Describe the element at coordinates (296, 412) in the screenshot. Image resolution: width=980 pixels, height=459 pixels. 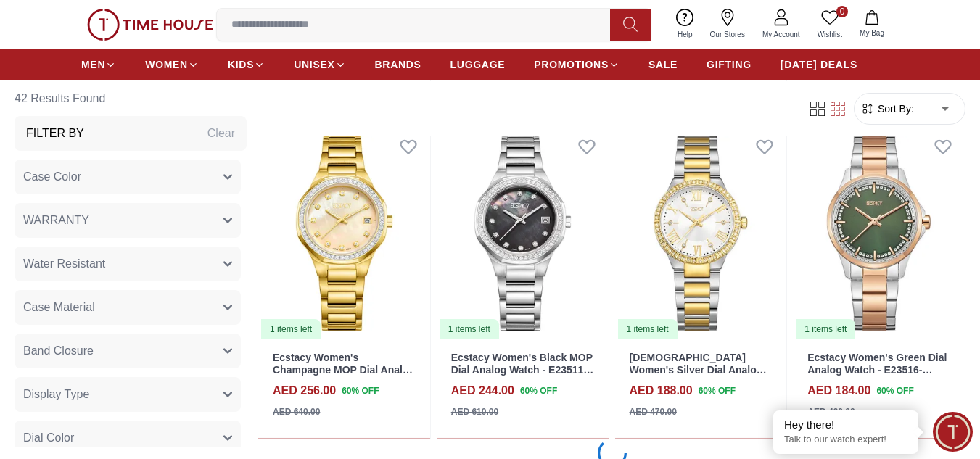
I see `div: AED 640.00` at that location.